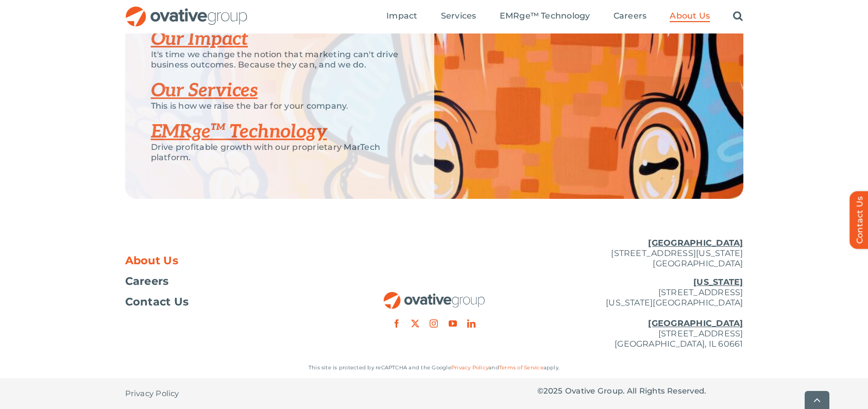 Image resolution: width=868 pixels, height=409 pixels. What do you see at coordinates (433, 324) in the screenshot?
I see `a: instagram` at bounding box center [433, 324].